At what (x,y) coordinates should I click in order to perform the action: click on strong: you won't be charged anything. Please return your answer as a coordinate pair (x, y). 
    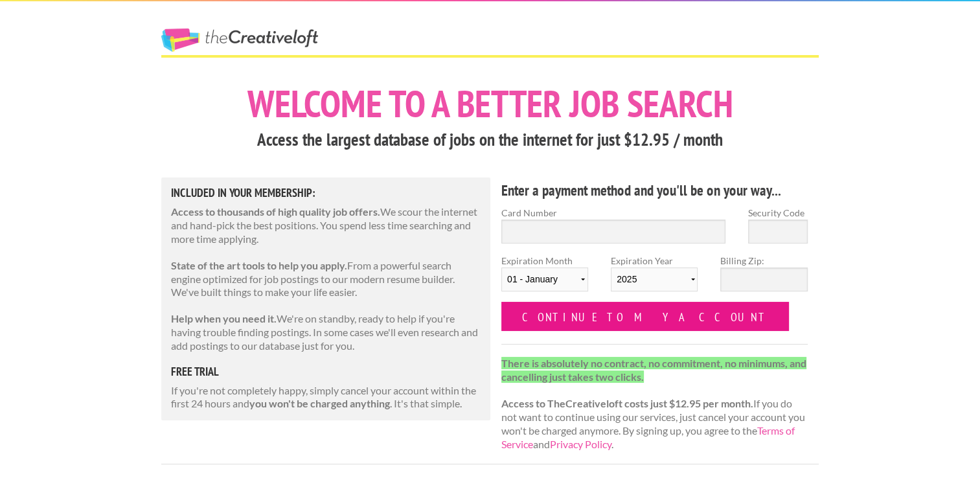
    Looking at the image, I should click on (320, 403).